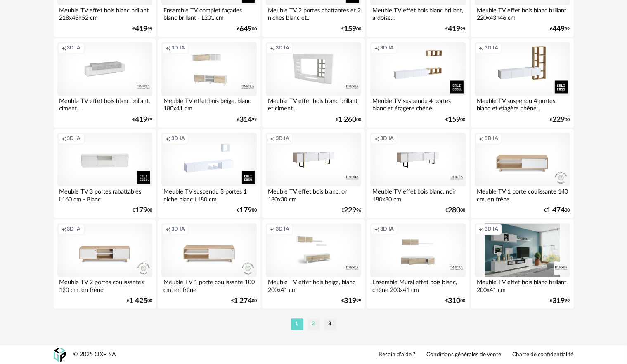 The width and height of the screenshot is (627, 364). What do you see at coordinates (463, 355) in the screenshot?
I see `a: Conditions générales de vente` at bounding box center [463, 355].